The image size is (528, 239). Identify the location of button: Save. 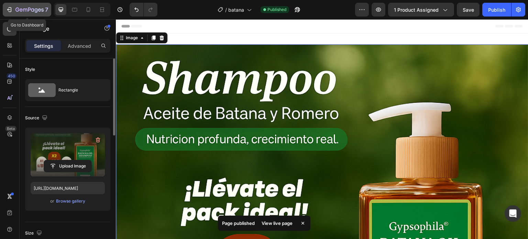
(468, 10).